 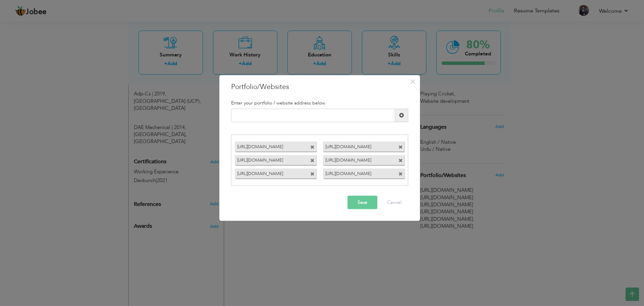 What do you see at coordinates (320, 103) in the screenshot?
I see `h5: Enter your portfolio / website address below.` at bounding box center [320, 103].